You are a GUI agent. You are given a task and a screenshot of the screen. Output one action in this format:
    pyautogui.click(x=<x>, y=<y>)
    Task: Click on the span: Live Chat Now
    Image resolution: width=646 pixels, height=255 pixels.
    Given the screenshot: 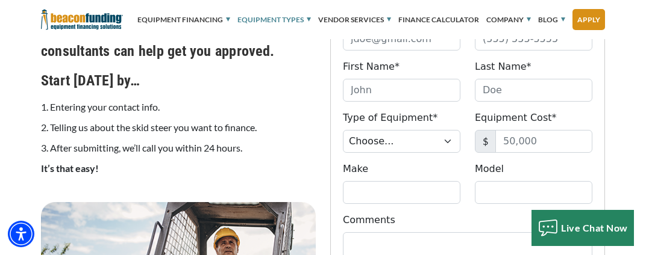 What is the action you would take?
    pyautogui.click(x=595, y=228)
    